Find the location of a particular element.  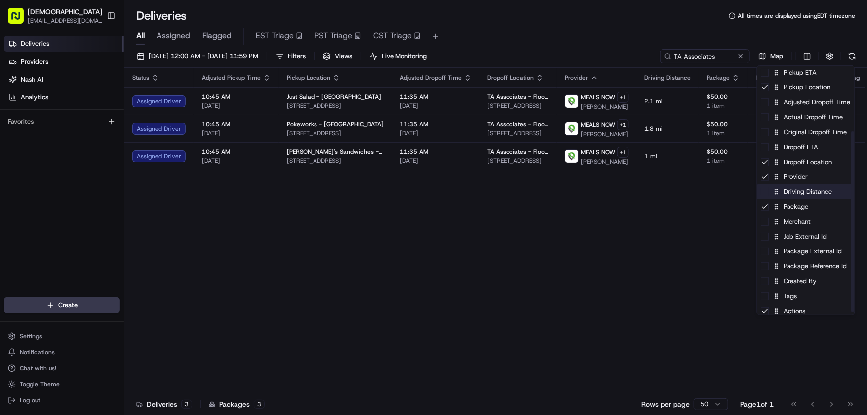

p: Welcome 👋 is located at coordinates (95, 48).